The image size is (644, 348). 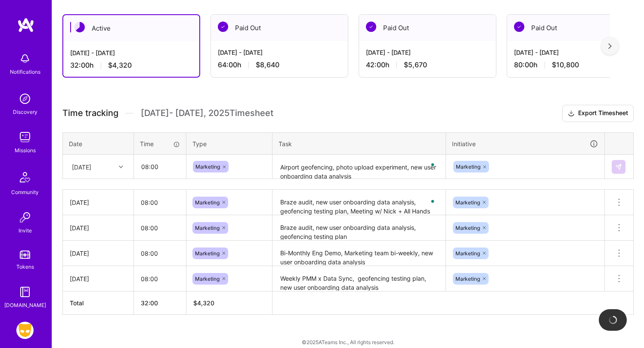 What do you see at coordinates (428, 65) in the screenshot?
I see `div: 42:00 h` at bounding box center [428, 65].